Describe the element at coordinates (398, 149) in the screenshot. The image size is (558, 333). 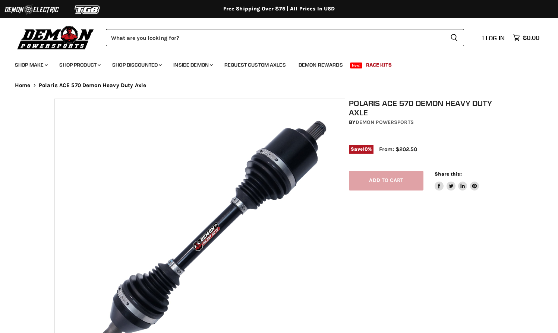
I see `span: From: $202.50` at that location.